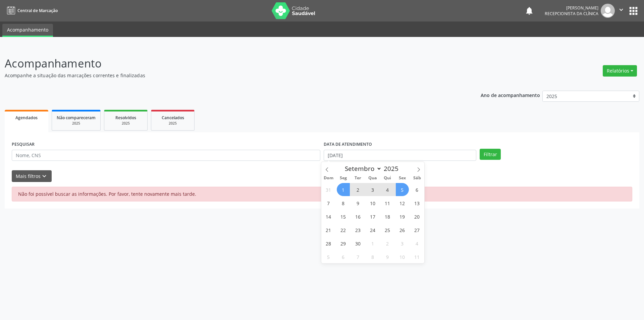  Describe the element at coordinates (328, 203) in the screenshot. I see `span: Setembro 7, 2025` at that location.